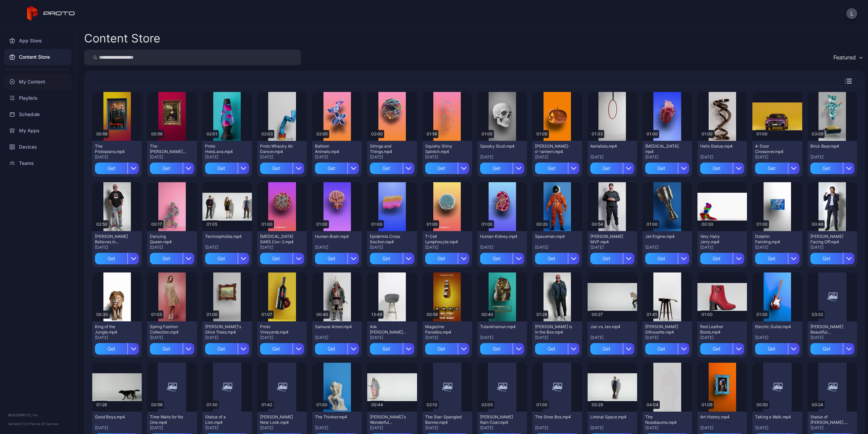 The image size is (868, 434). Describe the element at coordinates (499, 236) in the screenshot. I see `div: Human Kidney.mp4` at that location.